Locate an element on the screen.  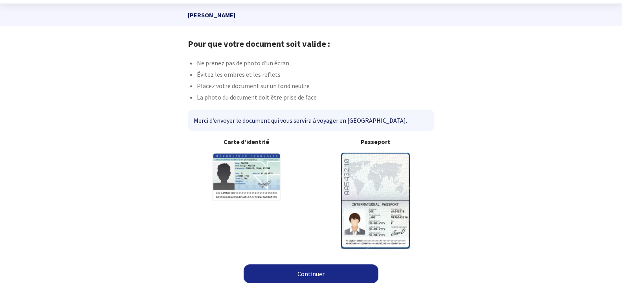
li: Placez votre document sur un fond neutre is located at coordinates (315, 86).